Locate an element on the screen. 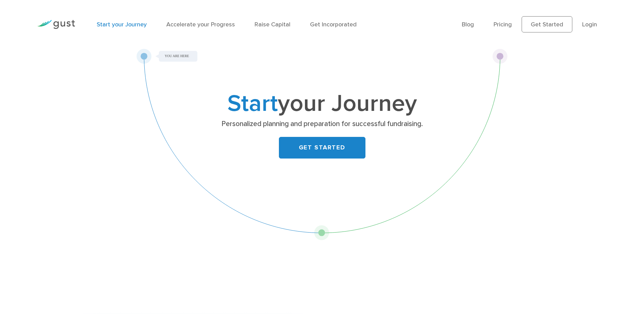 This screenshot has width=644, height=314. img: Gust Logo is located at coordinates (56, 24).